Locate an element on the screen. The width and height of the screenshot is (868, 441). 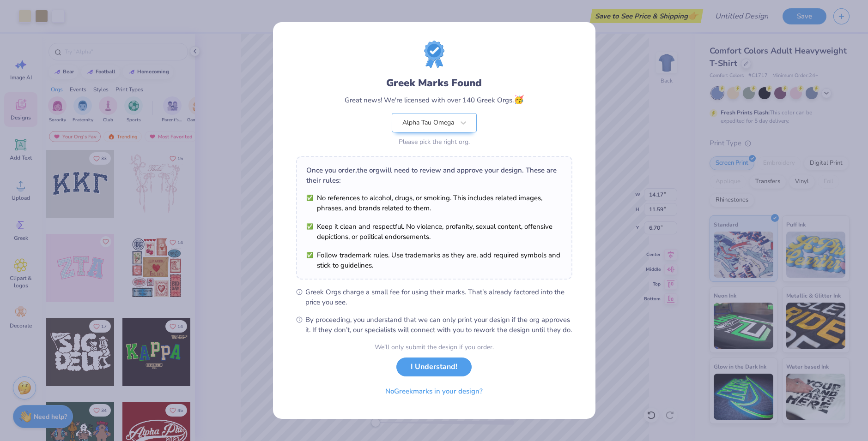
li: No references to alcohol, drugs, or smoking. This includes related images, phrases, and brands re... is located at coordinates (434, 203).